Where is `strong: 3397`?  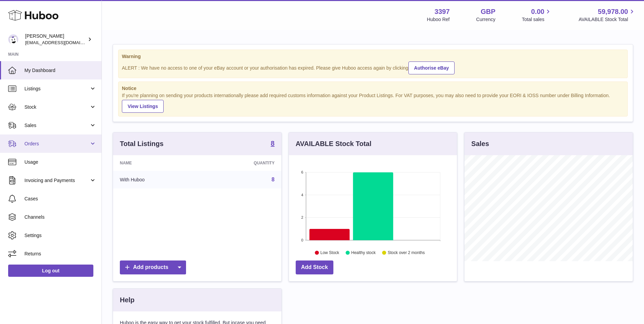 strong: 3397 is located at coordinates (442, 12).